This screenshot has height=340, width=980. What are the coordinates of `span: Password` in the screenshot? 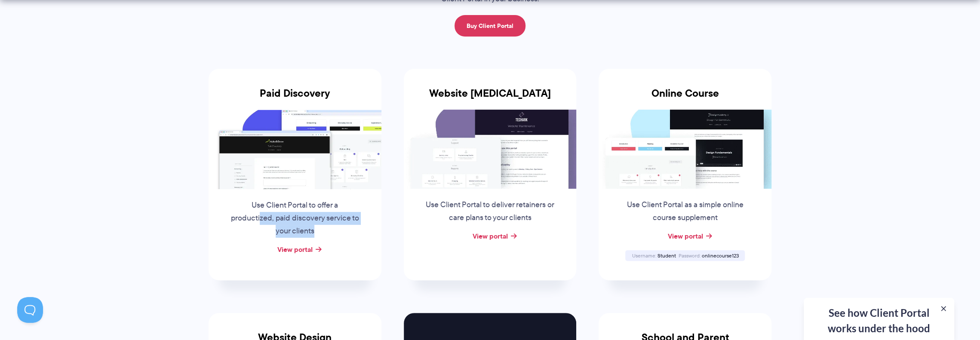 It's located at (689, 255).